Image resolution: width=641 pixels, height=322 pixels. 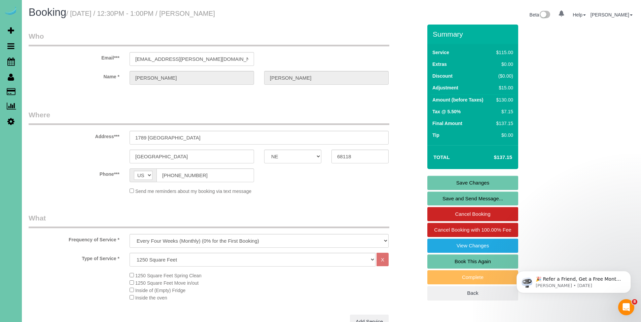 I want to click on legend: What, so click(x=209, y=221).